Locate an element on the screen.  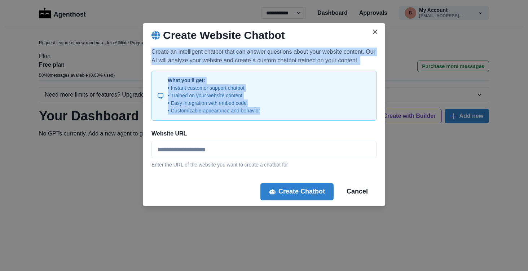
button: Close is located at coordinates (375, 32).